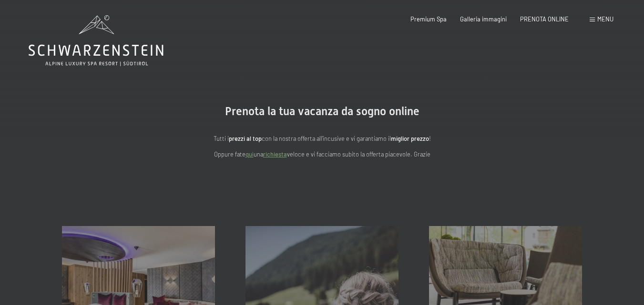 Image resolution: width=644 pixels, height=305 pixels. Describe the element at coordinates (428, 19) in the screenshot. I see `a: Premium Spa` at that location.